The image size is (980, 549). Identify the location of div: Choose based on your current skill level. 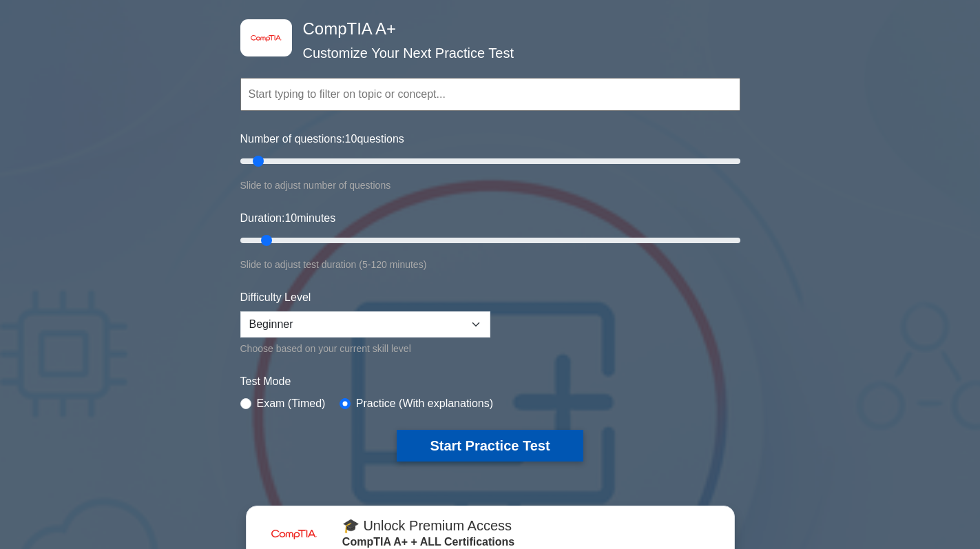
(365, 349).